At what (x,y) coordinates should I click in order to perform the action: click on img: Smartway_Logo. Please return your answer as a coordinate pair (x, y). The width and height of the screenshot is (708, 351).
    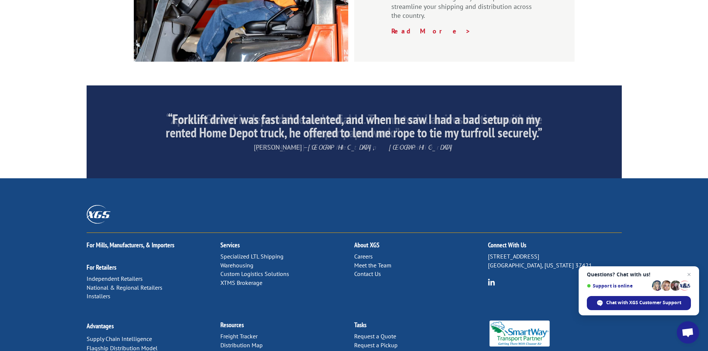
    Looking at the image, I should click on (520, 334).